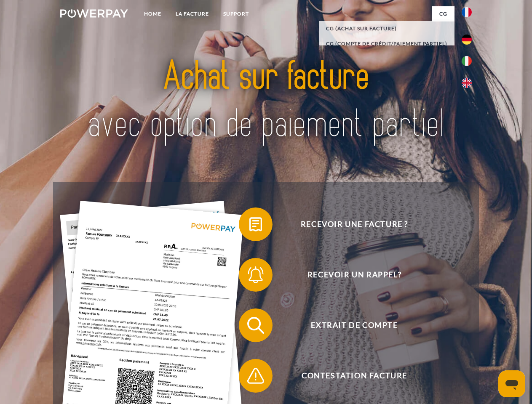  What do you see at coordinates (348, 376) in the screenshot?
I see `a: Contestation Facture` at bounding box center [348, 376].